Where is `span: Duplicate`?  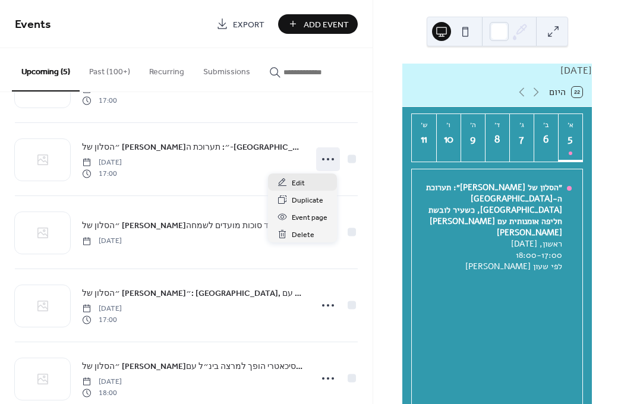
span: Duplicate is located at coordinates (307, 200).